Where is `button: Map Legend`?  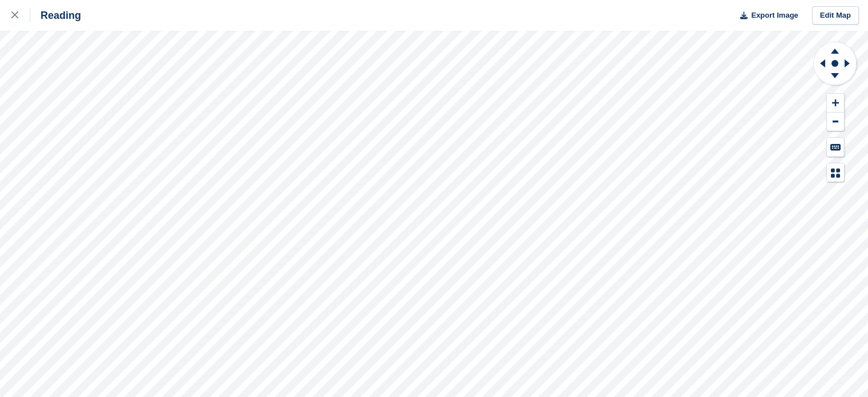
button: Map Legend is located at coordinates (836, 172).